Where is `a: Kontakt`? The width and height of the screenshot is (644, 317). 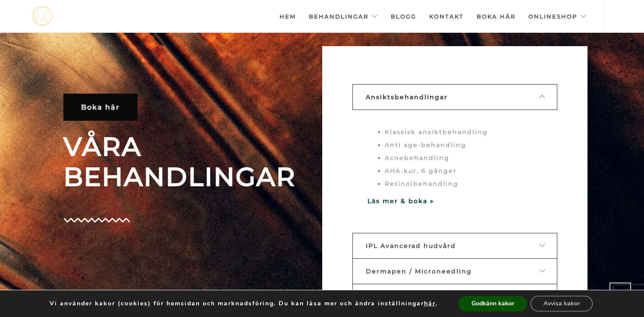
a: Kontakt is located at coordinates (446, 16).